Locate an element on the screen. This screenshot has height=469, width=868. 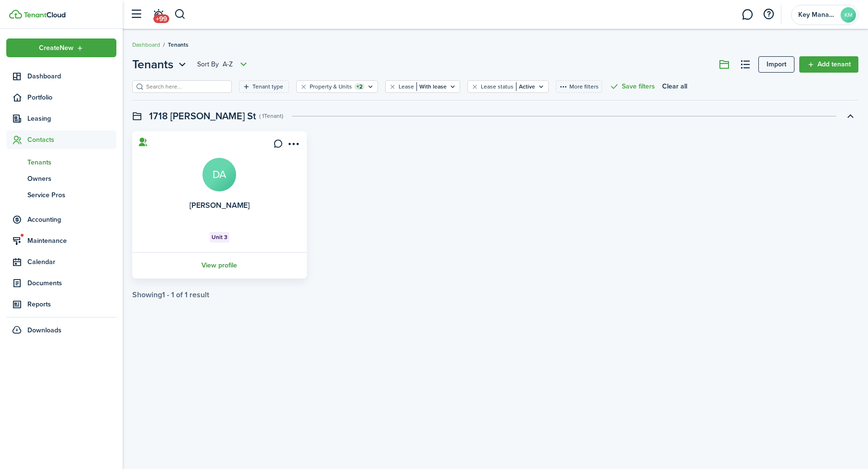
a: Reports is located at coordinates (61, 304).